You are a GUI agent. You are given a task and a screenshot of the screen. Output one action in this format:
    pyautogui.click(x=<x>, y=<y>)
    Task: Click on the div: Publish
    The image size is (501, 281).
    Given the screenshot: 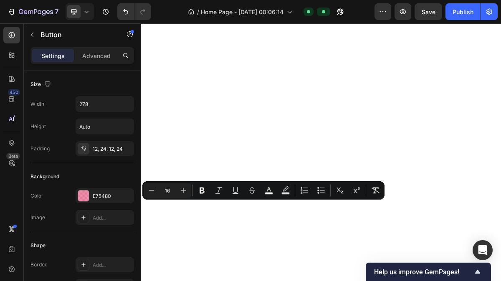 What is the action you would take?
    pyautogui.click(x=463, y=12)
    